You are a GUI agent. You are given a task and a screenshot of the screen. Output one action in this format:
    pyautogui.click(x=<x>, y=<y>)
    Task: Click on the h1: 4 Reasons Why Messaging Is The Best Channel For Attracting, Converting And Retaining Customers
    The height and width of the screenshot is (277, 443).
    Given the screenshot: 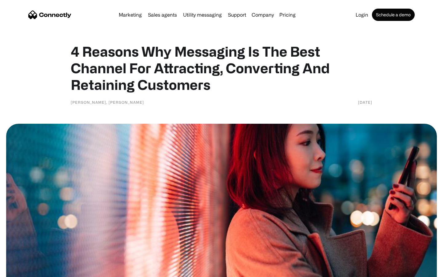 What is the action you would take?
    pyautogui.click(x=222, y=68)
    